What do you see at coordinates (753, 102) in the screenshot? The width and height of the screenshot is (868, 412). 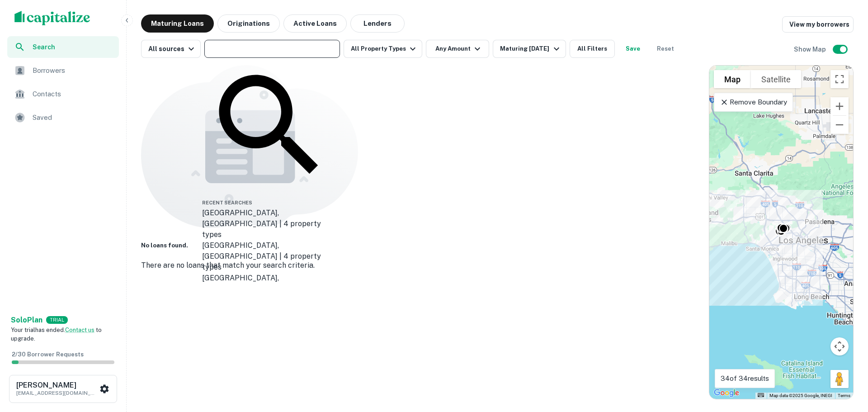 I see `p: Remove Boundary` at bounding box center [753, 102].